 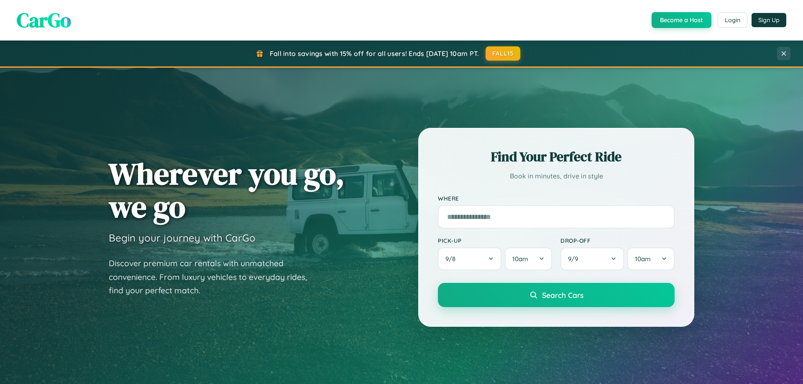 What do you see at coordinates (470, 259) in the screenshot?
I see `button: 9/8` at bounding box center [470, 259].